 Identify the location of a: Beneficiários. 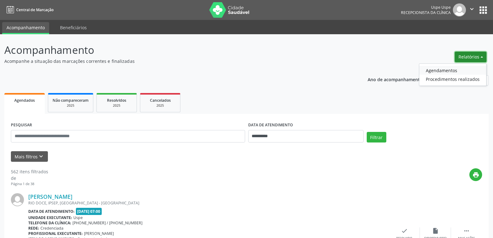
(73, 27).